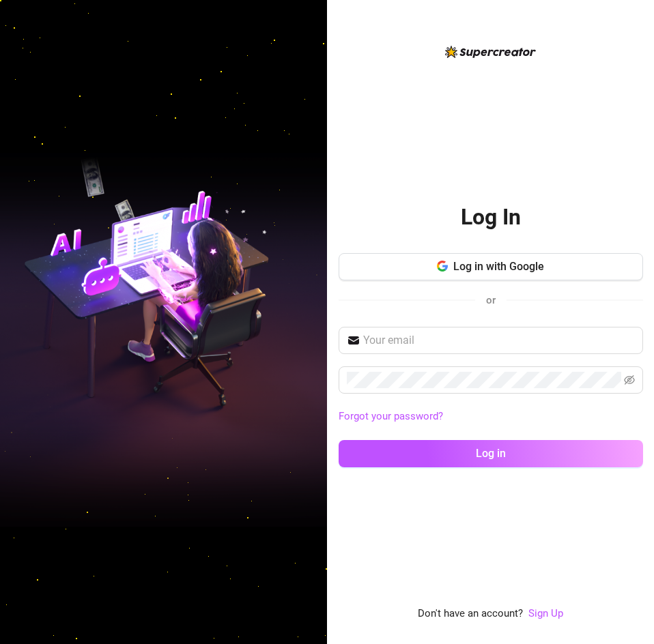 This screenshot has width=654, height=644. Describe the element at coordinates (499, 340) in the screenshot. I see `input: Your email` at that location.